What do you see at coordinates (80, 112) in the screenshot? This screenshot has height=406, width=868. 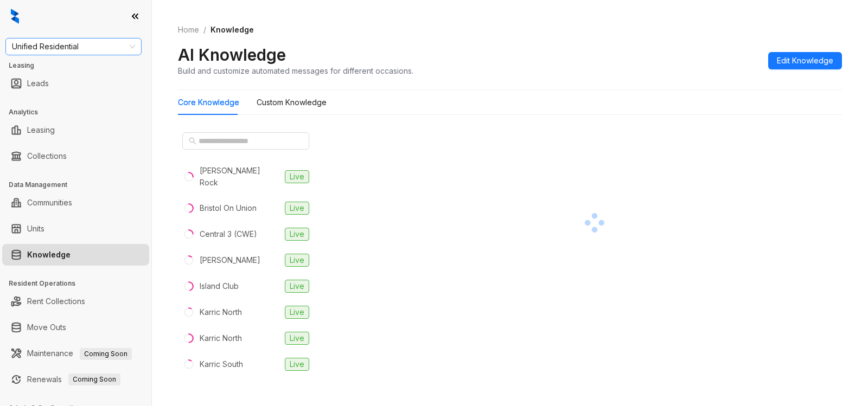 I see `h3: Analytics` at bounding box center [80, 112].